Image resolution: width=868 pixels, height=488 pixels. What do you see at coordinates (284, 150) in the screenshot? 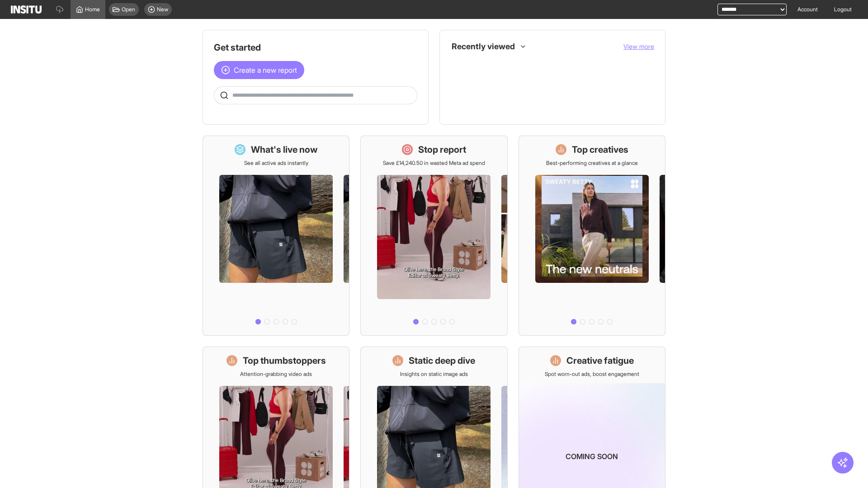
I see `h1: What's live now` at bounding box center [284, 150].